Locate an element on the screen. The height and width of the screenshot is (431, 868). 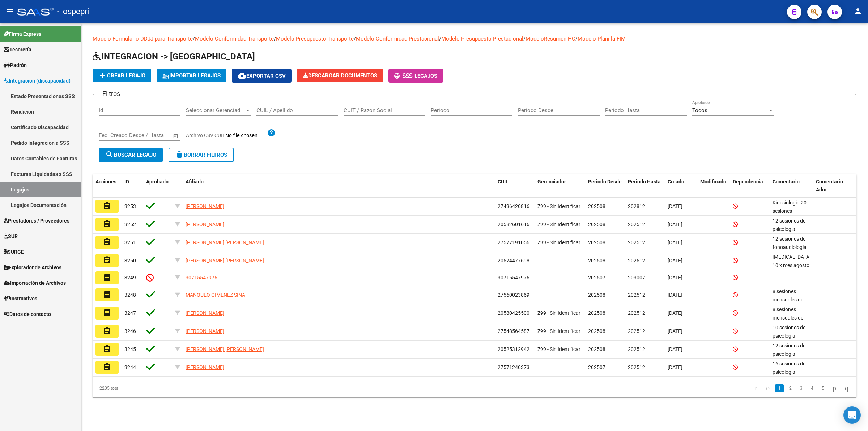
span: 3248 is located at coordinates (130, 295).